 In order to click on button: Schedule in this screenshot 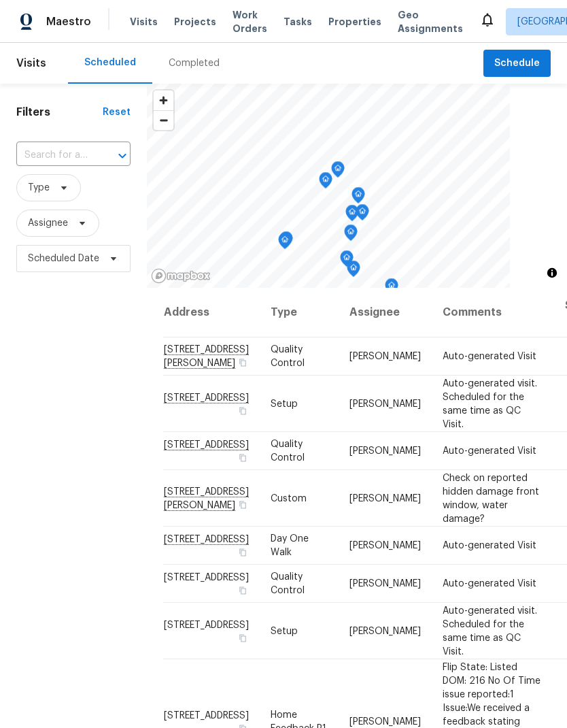, I will do `click(517, 63)`.